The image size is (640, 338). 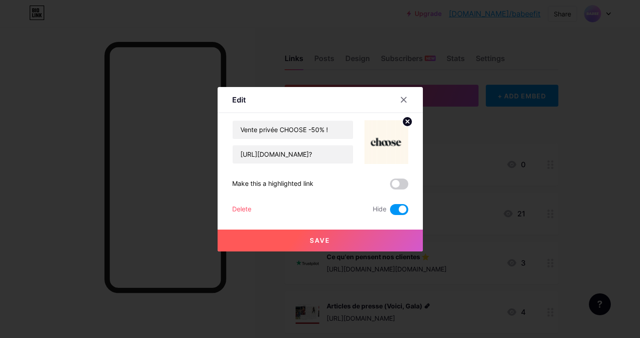 What do you see at coordinates (293, 130) in the screenshot?
I see `input: Title` at bounding box center [293, 130].